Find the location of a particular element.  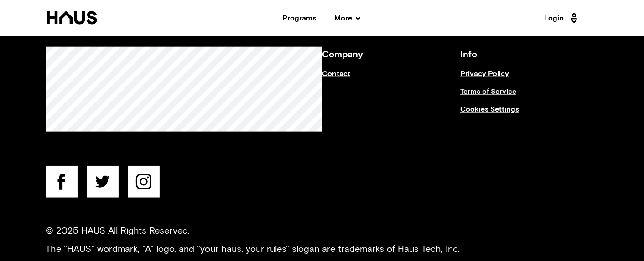

h3: Company is located at coordinates (391, 55).